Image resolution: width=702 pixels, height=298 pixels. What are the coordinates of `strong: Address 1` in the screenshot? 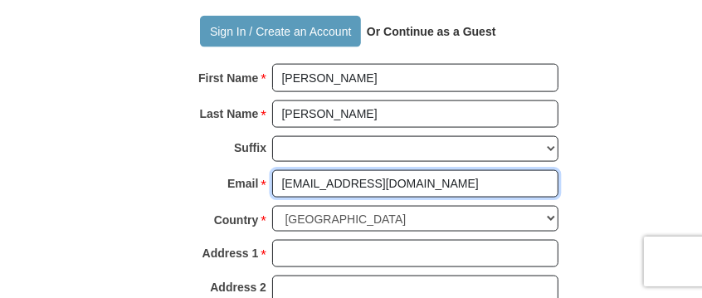 It's located at (231, 253).